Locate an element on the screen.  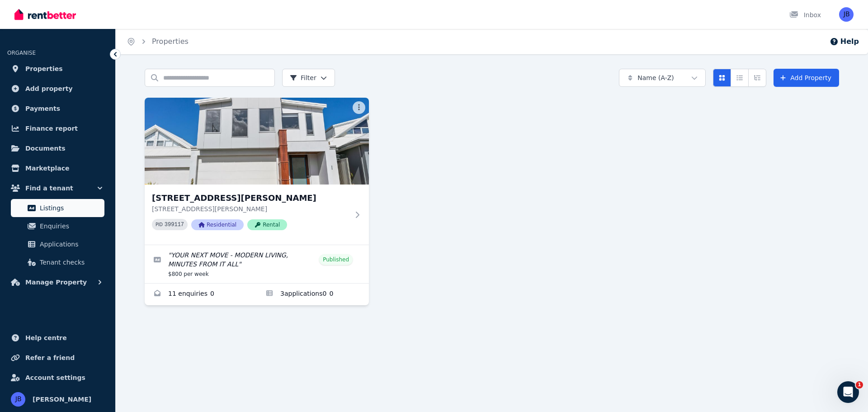
a: Enquiries for 7 Laddon Rd, Clarkson is located at coordinates (201, 294).